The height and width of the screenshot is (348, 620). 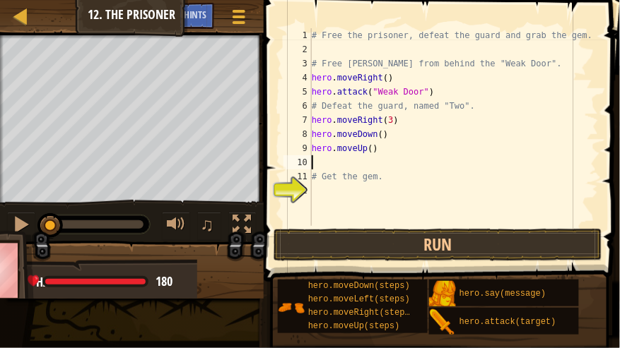 What do you see at coordinates (164, 281) in the screenshot?
I see `span: 180` at bounding box center [164, 281].